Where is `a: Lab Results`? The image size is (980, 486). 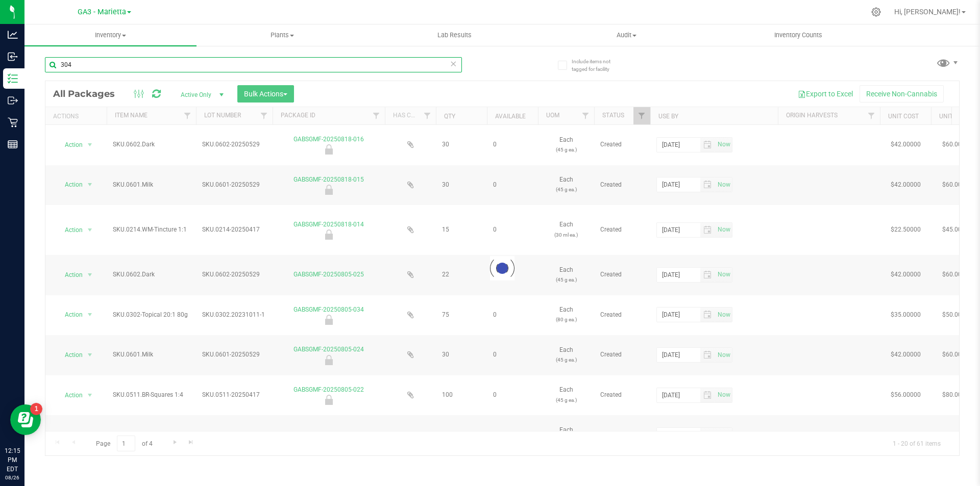 a: Lab Results is located at coordinates (454, 36).